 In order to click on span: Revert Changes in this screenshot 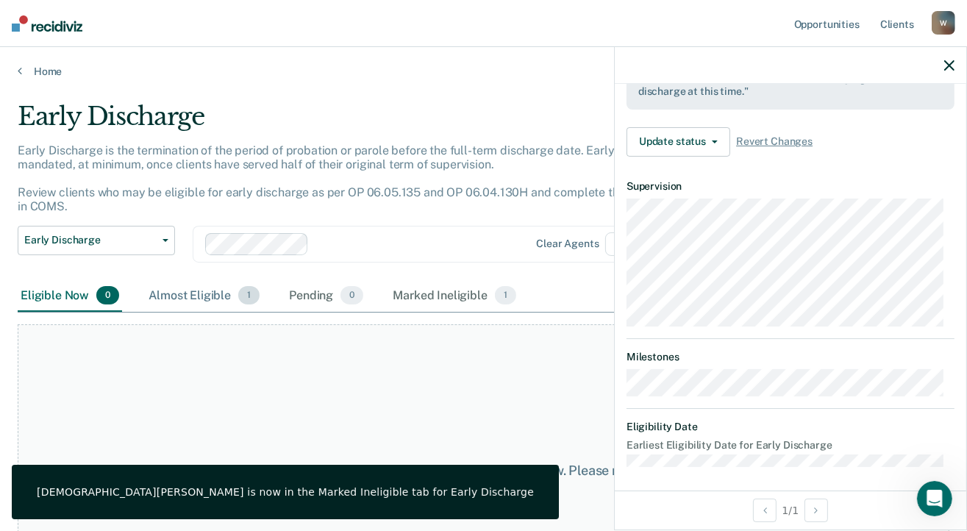, I will do `click(774, 141)`.